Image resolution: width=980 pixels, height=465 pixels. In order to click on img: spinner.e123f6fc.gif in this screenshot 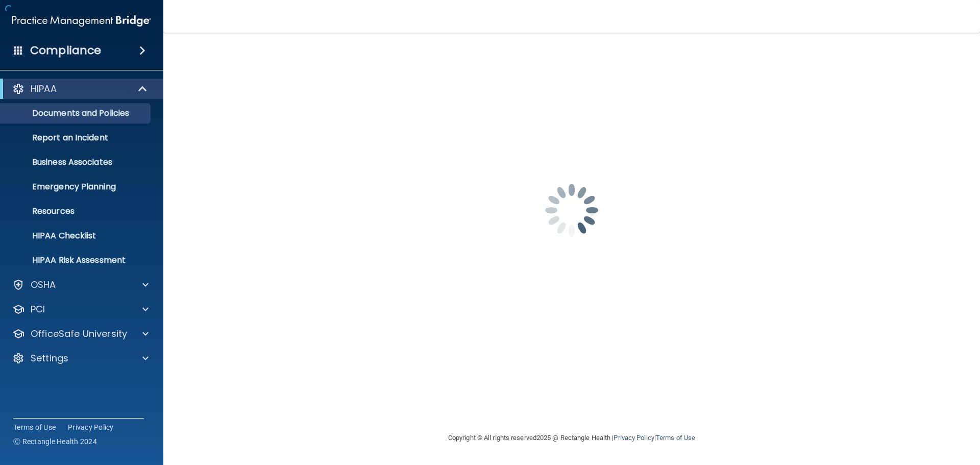, I will do `click(571, 211)`.